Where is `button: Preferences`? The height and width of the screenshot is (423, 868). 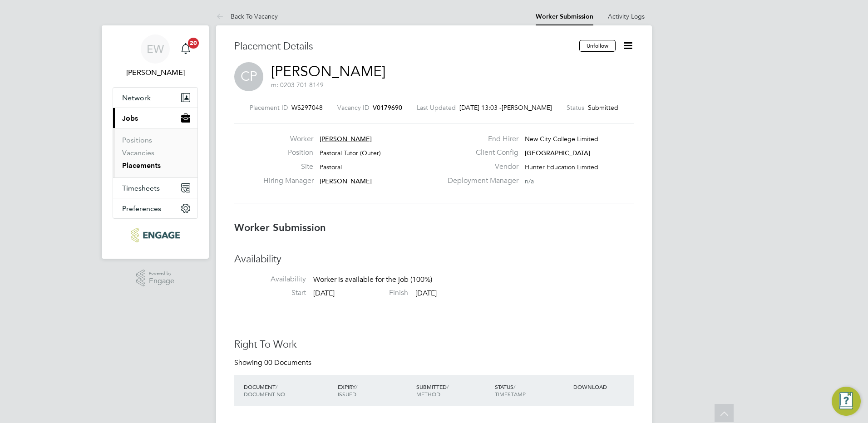 button: Preferences is located at coordinates (155, 208).